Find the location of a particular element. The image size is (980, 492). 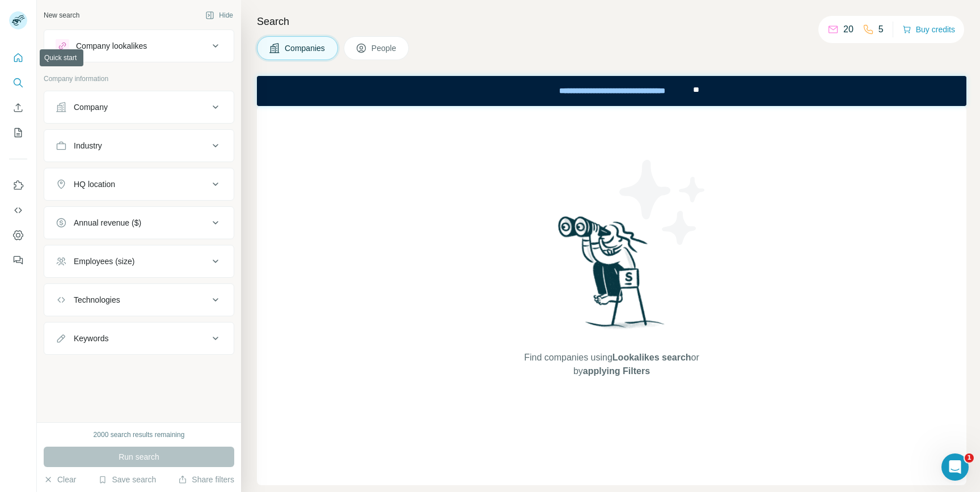

button: Use Surfe on LinkedIn is located at coordinates (18, 185).